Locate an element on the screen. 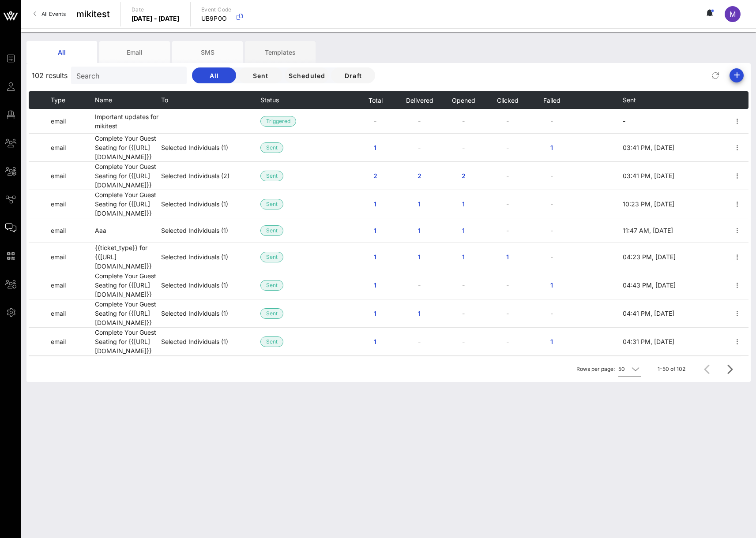 The image size is (756, 538). button: Delivered is located at coordinates (419, 100).